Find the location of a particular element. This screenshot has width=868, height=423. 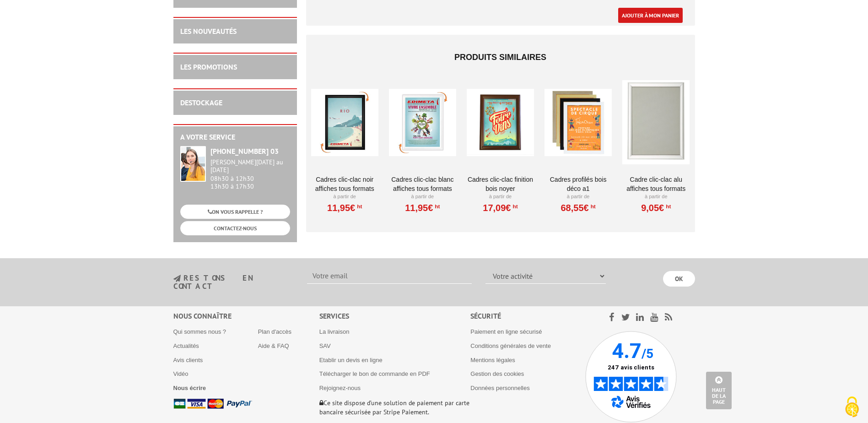

a: 17,09€HT is located at coordinates (500, 208).